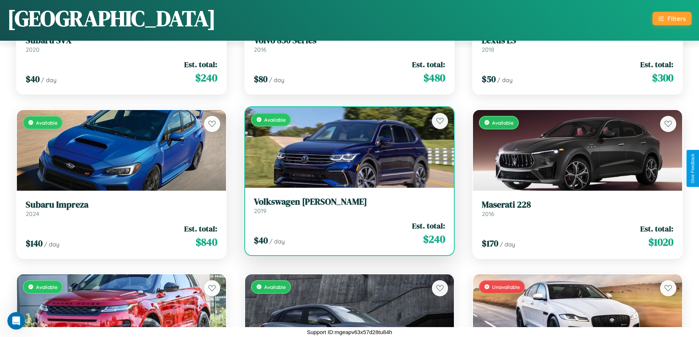  I want to click on a: Volvo 850 Series2016, so click(350, 44).